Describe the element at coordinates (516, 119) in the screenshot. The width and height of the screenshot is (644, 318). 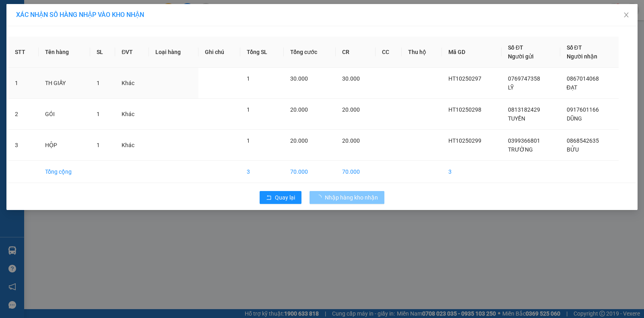
I see `span: TUYỀN` at that location.